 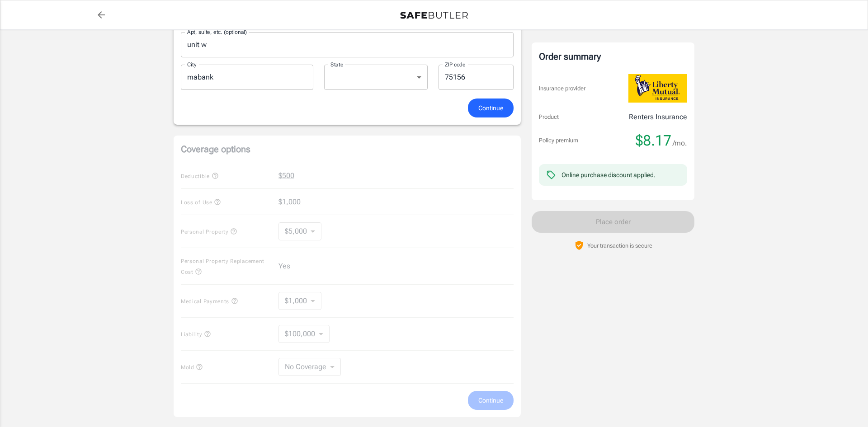 I want to click on button: Continue, so click(x=490, y=108).